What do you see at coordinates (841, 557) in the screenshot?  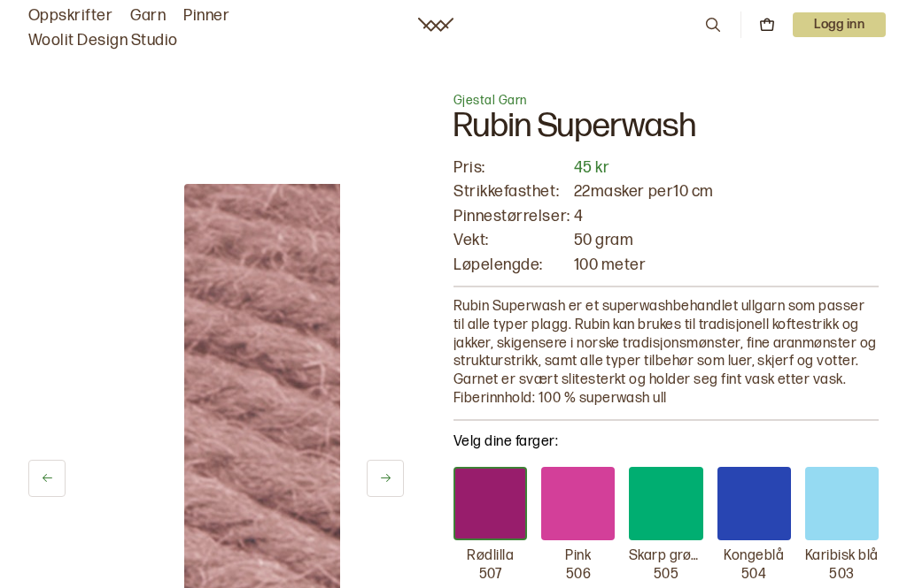 I see `p: Karibisk blå` at bounding box center [841, 557].